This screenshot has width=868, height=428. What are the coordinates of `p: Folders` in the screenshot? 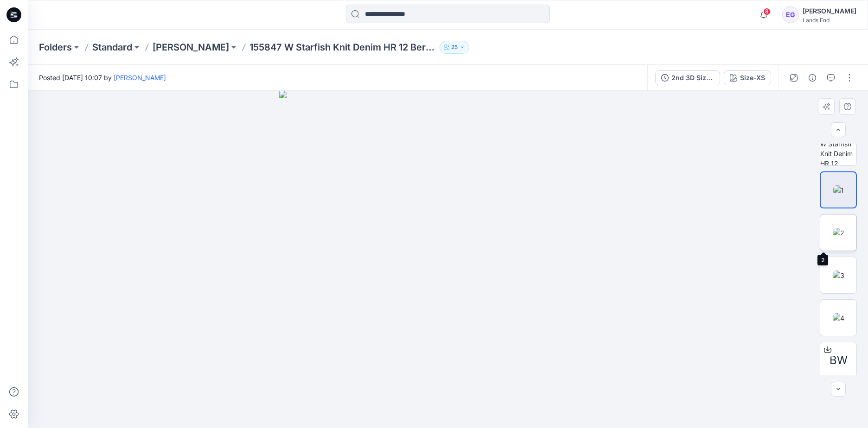 It's located at (55, 47).